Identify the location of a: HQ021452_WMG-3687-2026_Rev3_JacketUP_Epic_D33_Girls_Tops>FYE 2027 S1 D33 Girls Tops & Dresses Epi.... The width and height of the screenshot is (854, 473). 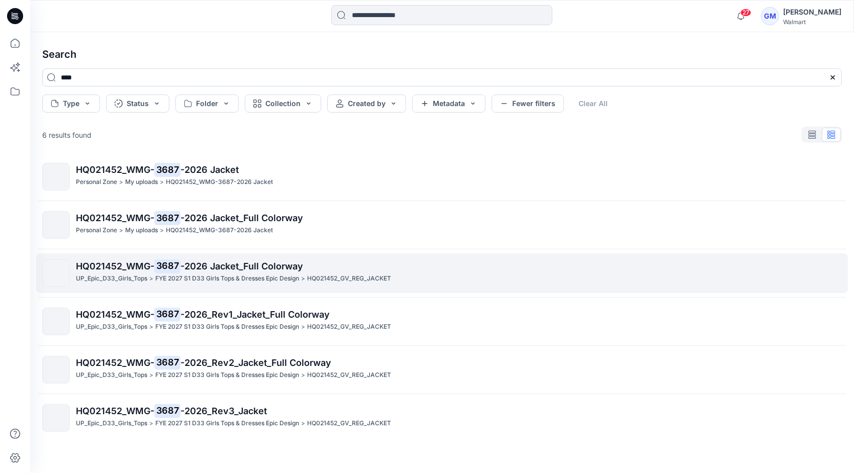
(442, 418).